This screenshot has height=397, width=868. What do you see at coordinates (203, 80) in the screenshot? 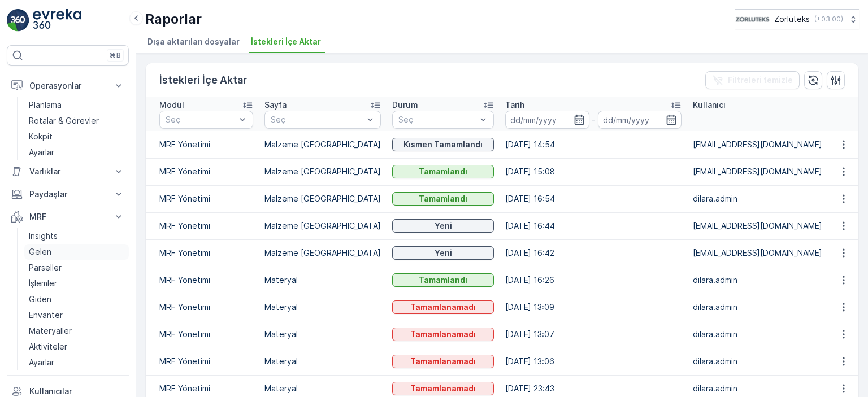
I see `p: İstekleri İçe Aktar` at bounding box center [203, 80].